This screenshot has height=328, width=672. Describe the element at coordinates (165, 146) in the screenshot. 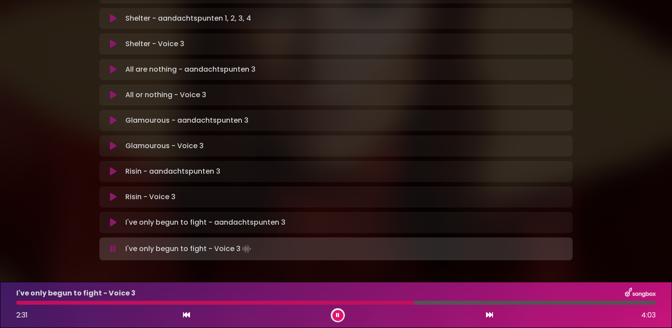

I see `p: Glamourous - Voice 3` at that location.